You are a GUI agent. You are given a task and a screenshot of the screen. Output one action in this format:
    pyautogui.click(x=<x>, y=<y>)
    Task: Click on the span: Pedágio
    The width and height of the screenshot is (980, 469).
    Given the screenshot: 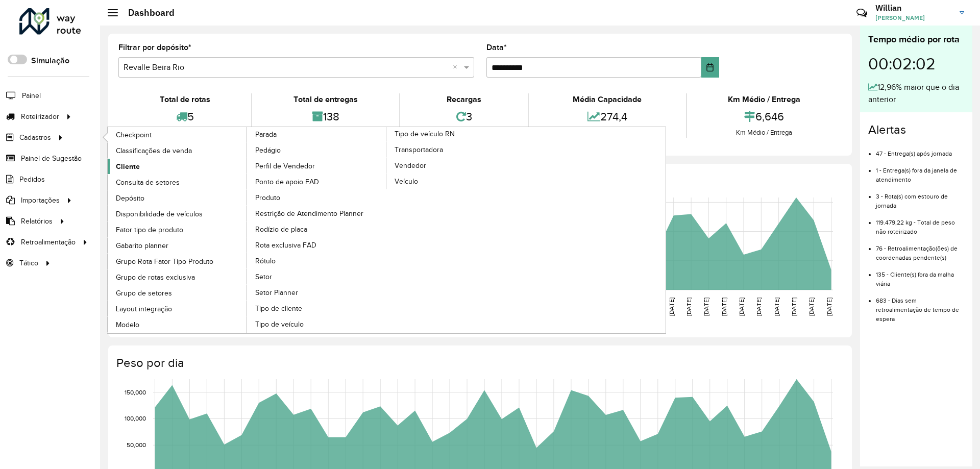 What is the action you would take?
    pyautogui.click(x=268, y=150)
    